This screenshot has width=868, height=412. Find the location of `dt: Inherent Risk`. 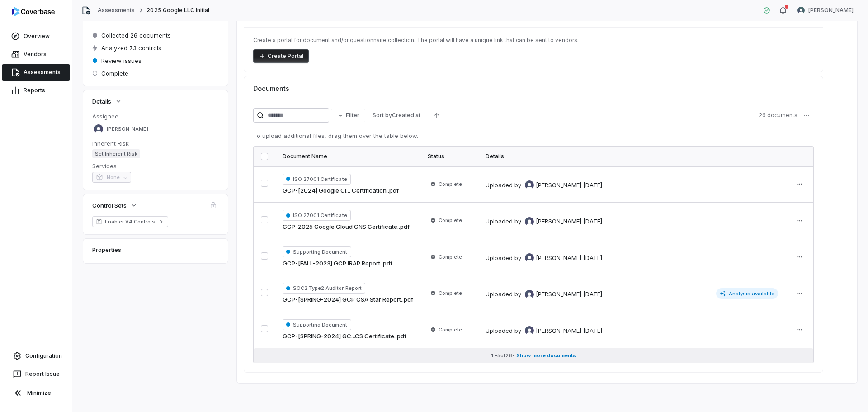

dt: Inherent Risk is located at coordinates (155, 143).